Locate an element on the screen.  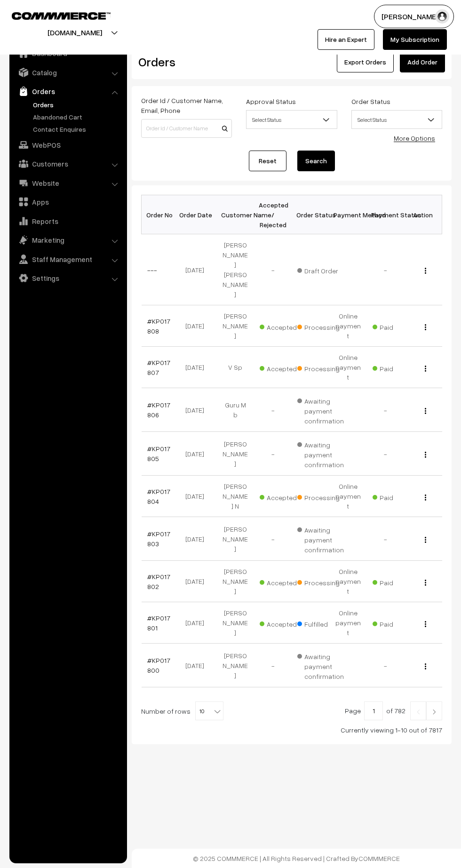
span: Number of rows is located at coordinates (166, 711).